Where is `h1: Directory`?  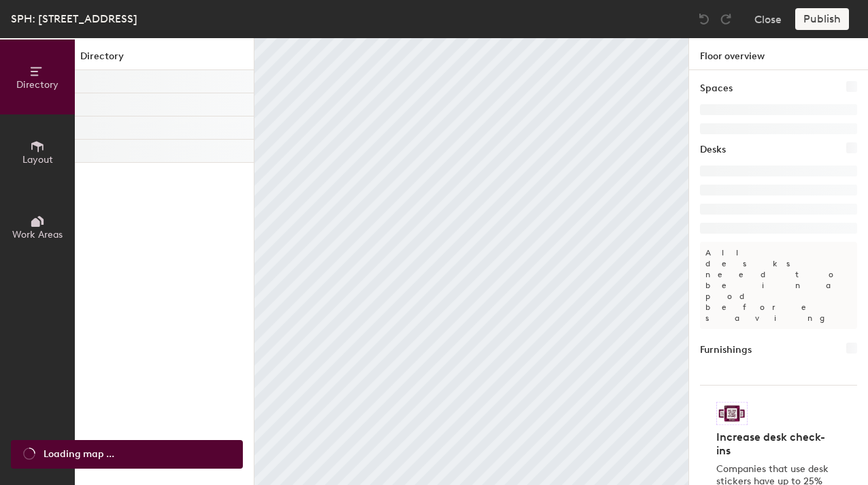 h1: Directory is located at coordinates (164, 60).